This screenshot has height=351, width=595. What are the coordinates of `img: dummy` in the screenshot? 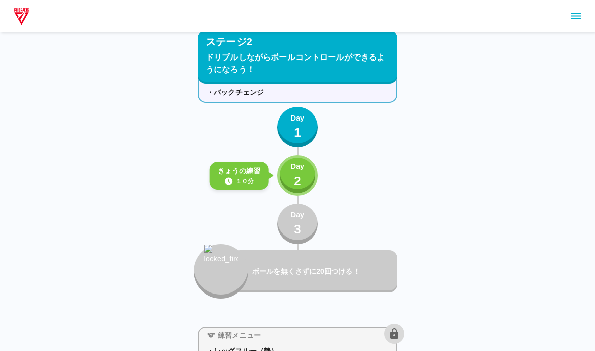 It's located at (21, 16).